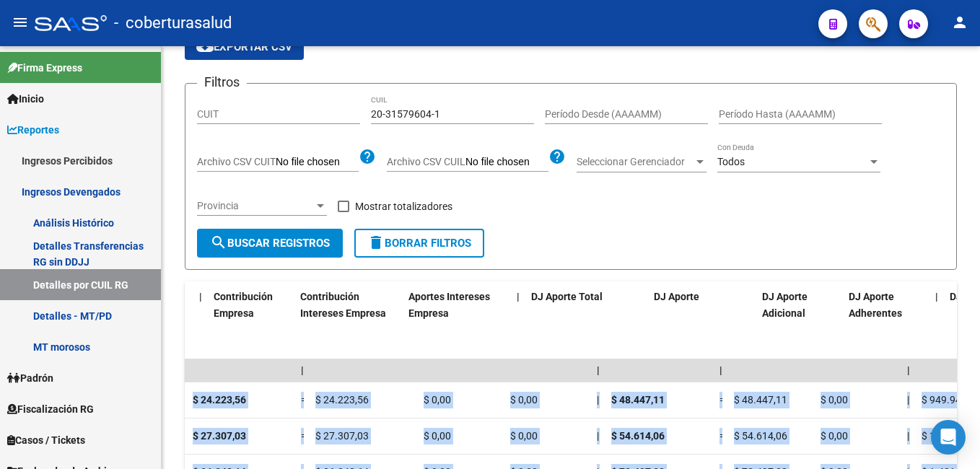 The width and height of the screenshot is (980, 469). I want to click on button: Exportar CSV, so click(244, 47).